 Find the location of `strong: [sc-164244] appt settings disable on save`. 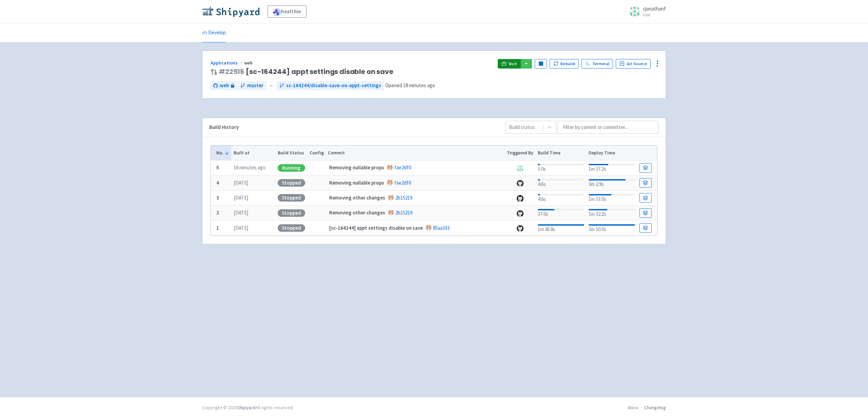

strong: [sc-164244] appt settings disable on save is located at coordinates (376, 227).